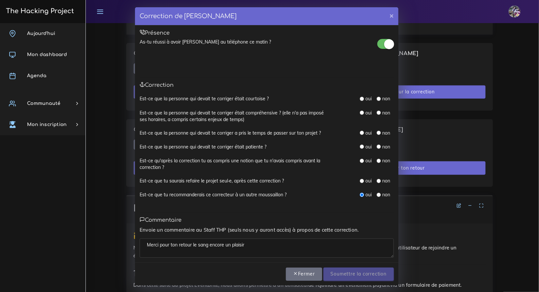 This screenshot has height=292, width=539. Describe the element at coordinates (203, 147) in the screenshot. I see `label: Est-ce que la personne qui devait te corriger était patiente ?` at that location.